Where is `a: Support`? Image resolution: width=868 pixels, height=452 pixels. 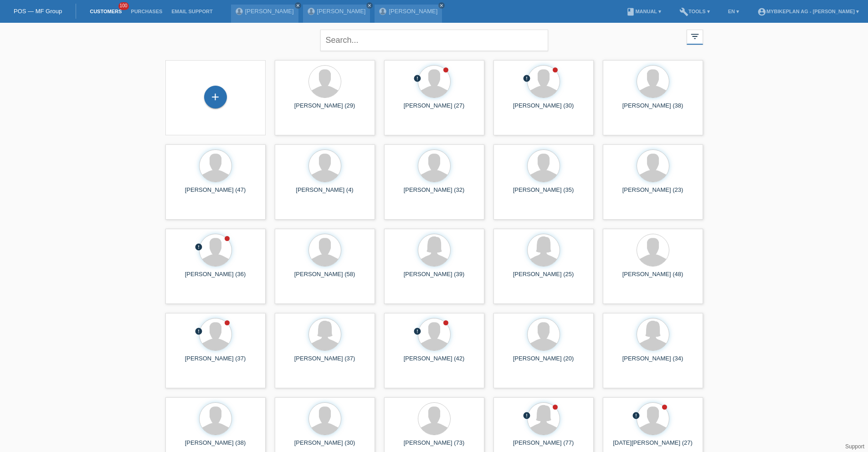
a: Support is located at coordinates (855, 446).